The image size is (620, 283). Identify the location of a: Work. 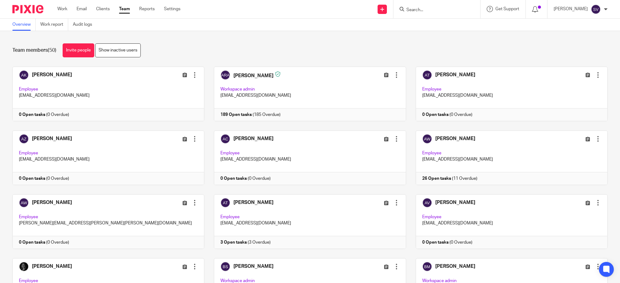
(62, 9).